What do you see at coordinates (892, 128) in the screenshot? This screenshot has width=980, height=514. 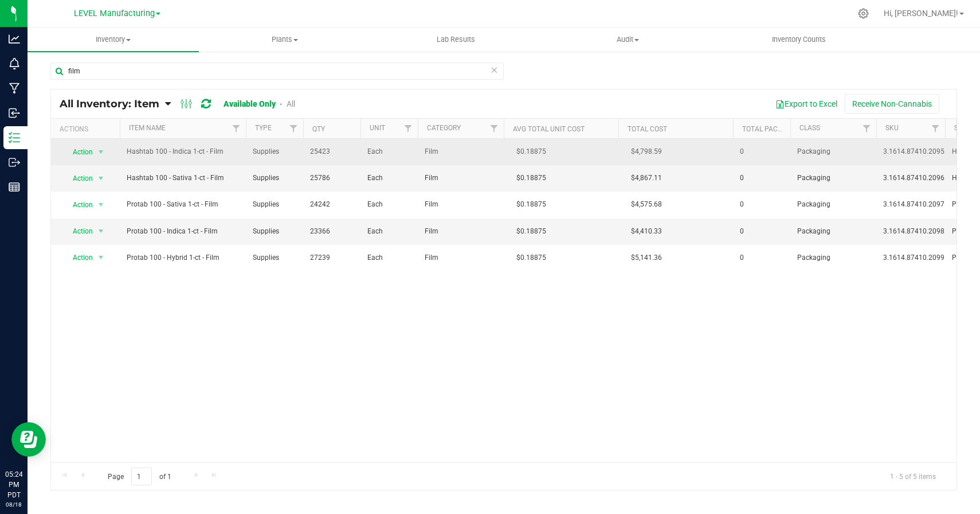 I see `a: SKU` at bounding box center [892, 128].